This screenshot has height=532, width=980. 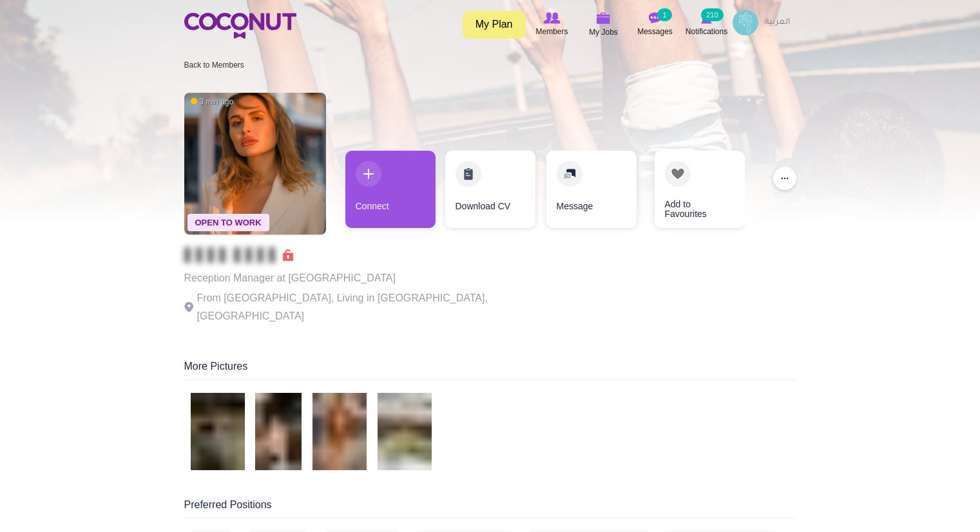 What do you see at coordinates (241, 25) in the screenshot?
I see `img: Home` at bounding box center [241, 25].